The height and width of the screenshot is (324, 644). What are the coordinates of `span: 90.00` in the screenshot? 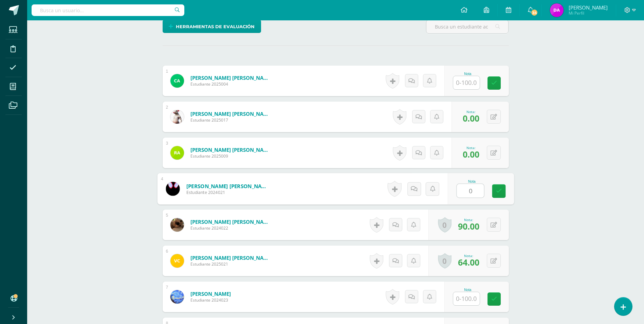 It's located at (468, 226).